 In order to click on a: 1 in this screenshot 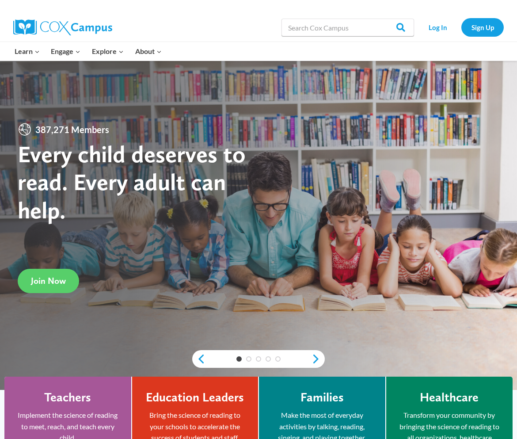, I will do `click(239, 359)`.